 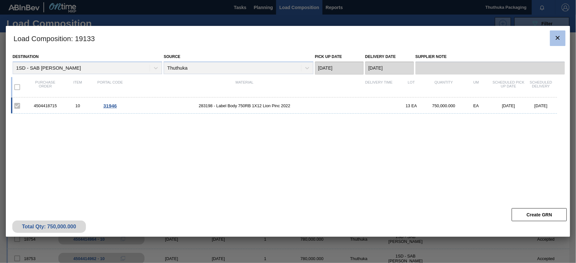 I want to click on span: 31946, so click(x=110, y=106).